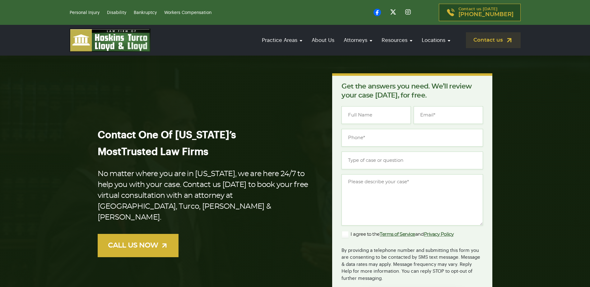  I want to click on a: Practice Areas, so click(282, 40).